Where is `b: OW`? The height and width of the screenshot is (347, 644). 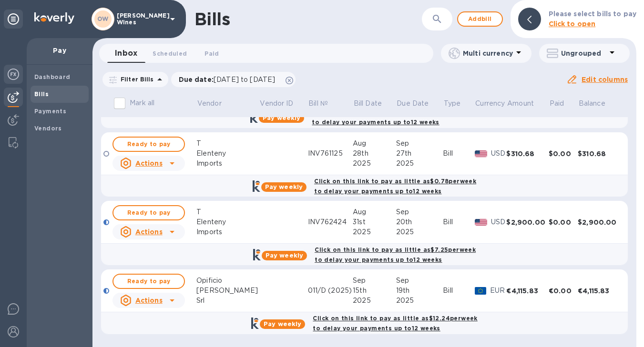
b: OW is located at coordinates (103, 18).